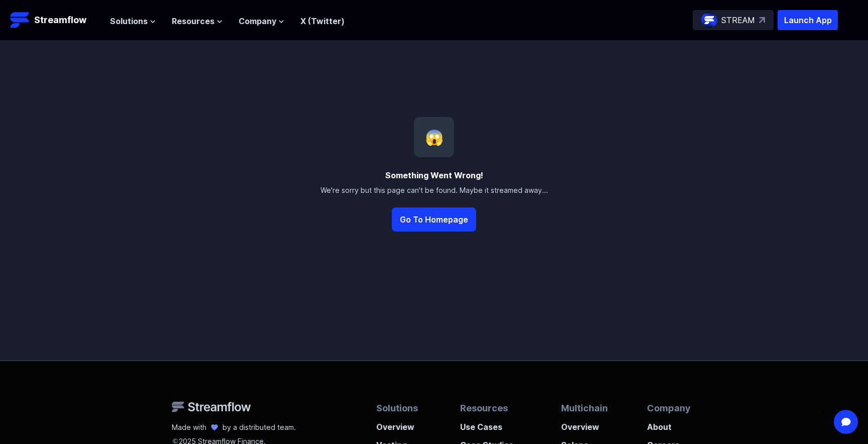 This screenshot has width=868, height=444. What do you see at coordinates (434, 175) in the screenshot?
I see `div: Something Went Wrong!` at bounding box center [434, 175].